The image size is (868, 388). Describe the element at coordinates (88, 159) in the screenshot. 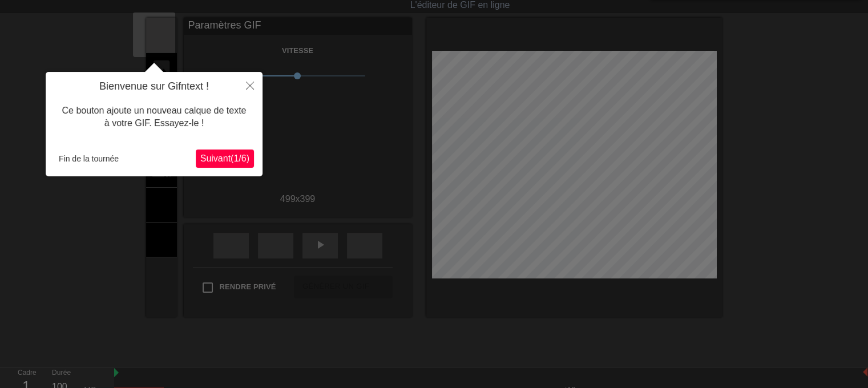

I see `font: Fin de la tournée` at that location.